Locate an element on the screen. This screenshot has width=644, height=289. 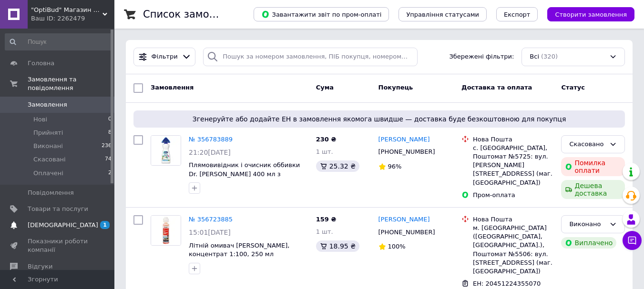
a: № 356723885 is located at coordinates (211, 219).